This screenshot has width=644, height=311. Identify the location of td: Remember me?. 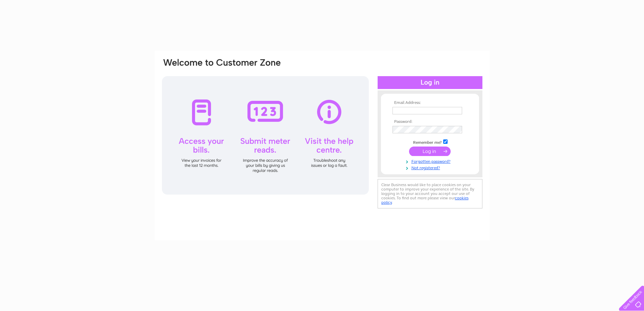
(430, 142).